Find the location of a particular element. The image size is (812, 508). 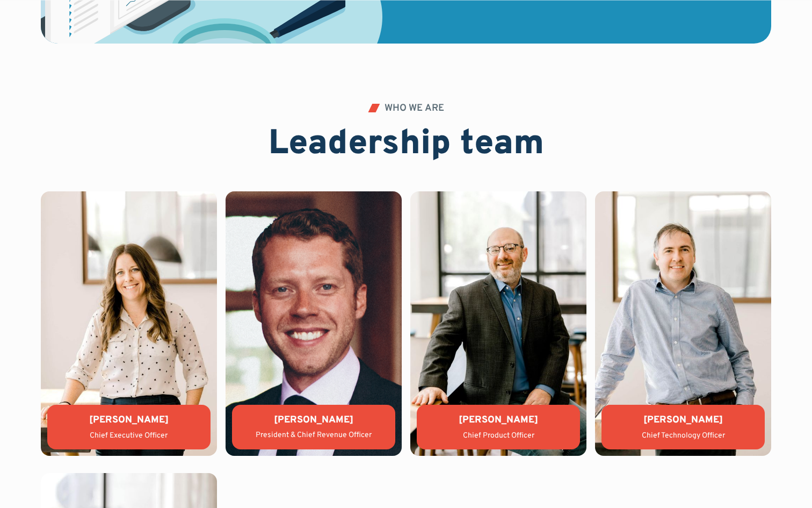

img: Jason Wiley is located at coordinates (314, 323).